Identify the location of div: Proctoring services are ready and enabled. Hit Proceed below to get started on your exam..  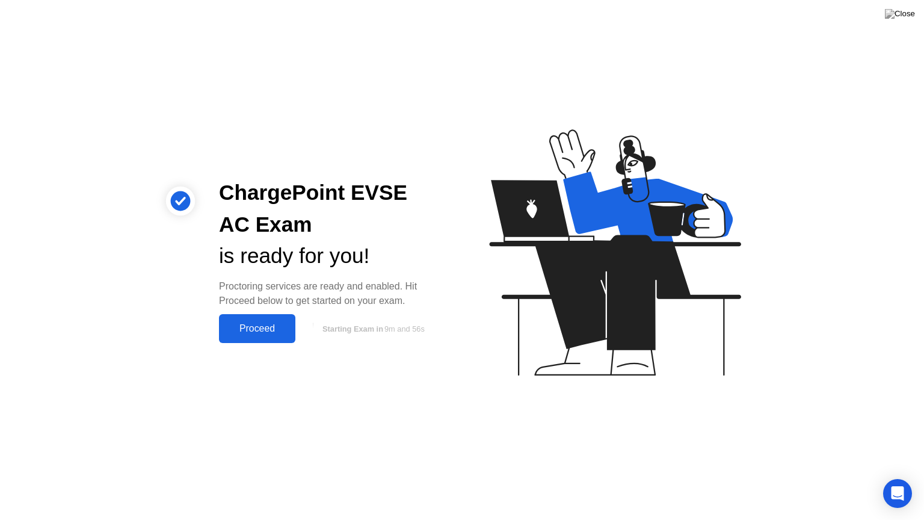
(331, 294).